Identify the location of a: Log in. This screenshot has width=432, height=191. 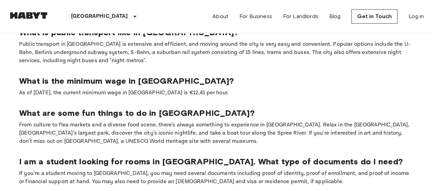
(416, 16).